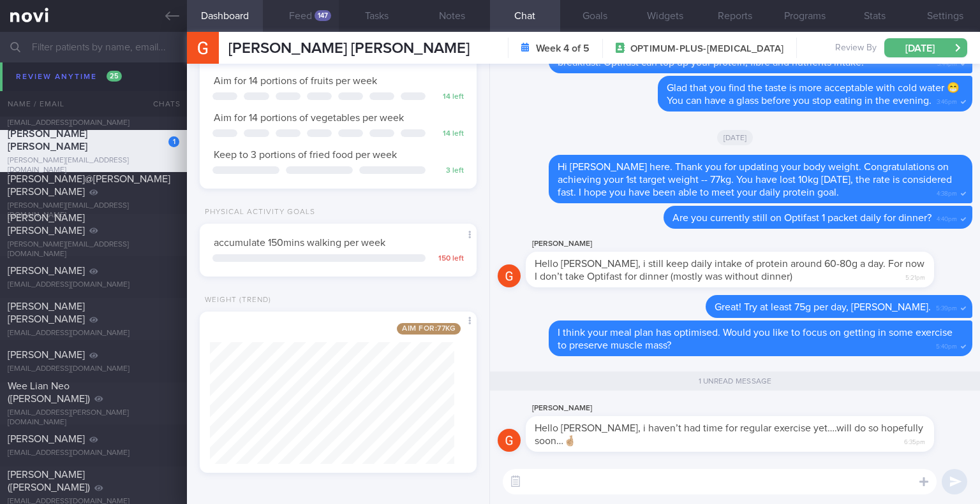 The height and width of the screenshot is (504, 980). Describe the element at coordinates (448, 171) in the screenshot. I see `div: 3 left` at that location.